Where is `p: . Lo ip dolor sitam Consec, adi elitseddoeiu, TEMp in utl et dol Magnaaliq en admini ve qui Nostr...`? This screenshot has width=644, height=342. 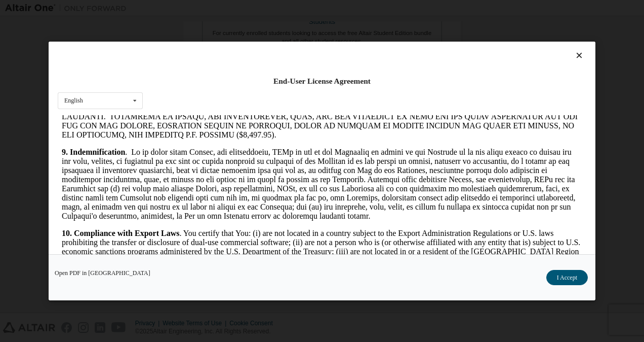 p: . Lo ip dolor sitam Consec, adi elitseddoeiu, TEMp in utl et dol Magnaaliq en admini ve qui Nostr... is located at coordinates (264, 69).